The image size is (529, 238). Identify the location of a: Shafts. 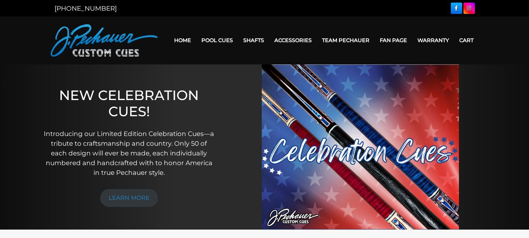
(253, 40).